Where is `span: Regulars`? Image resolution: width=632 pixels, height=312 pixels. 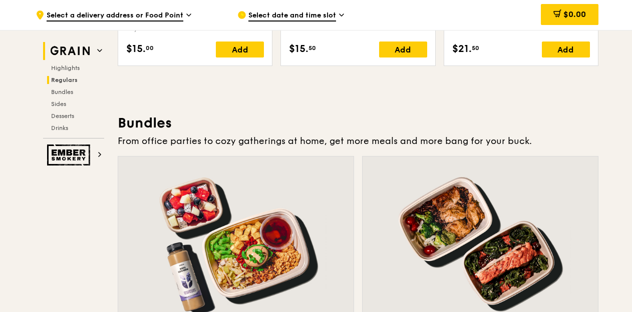
span: Regulars is located at coordinates (64, 80).